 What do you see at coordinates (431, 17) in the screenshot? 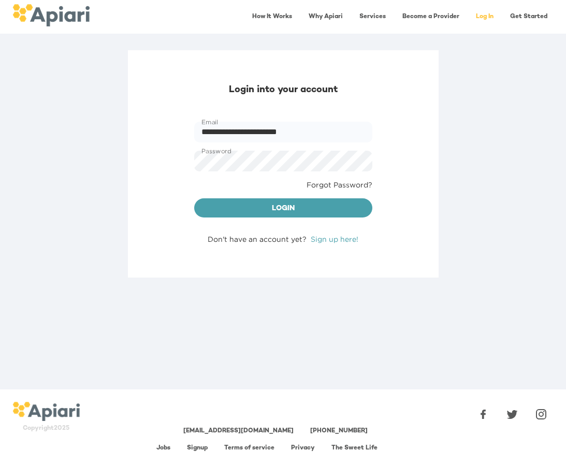
I see `a: Become a Provider` at bounding box center [431, 17].